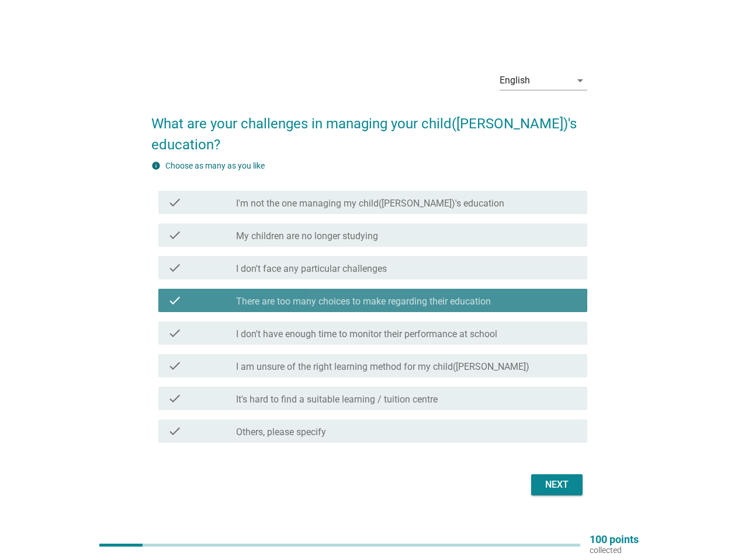 The width and height of the screenshot is (738, 560). Describe the element at coordinates (306, 237) in the screenshot. I see `label: My children are no longer studying` at that location.